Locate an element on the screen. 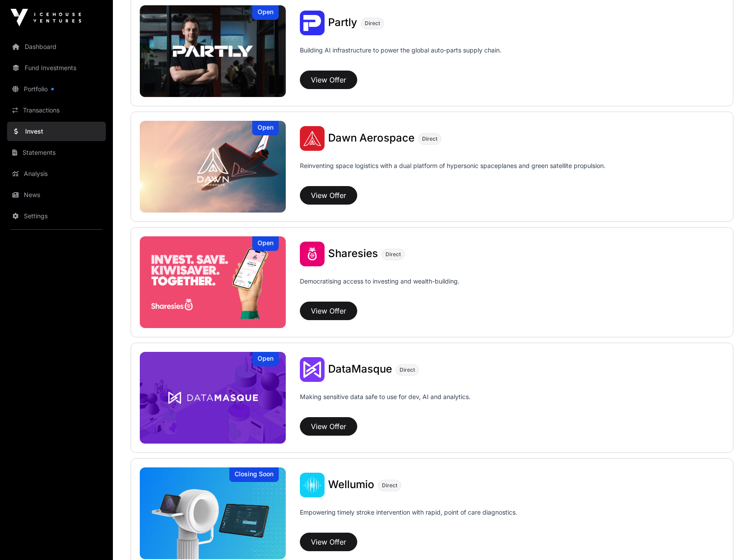 The width and height of the screenshot is (751, 560). a: Analysis is located at coordinates (56, 174).